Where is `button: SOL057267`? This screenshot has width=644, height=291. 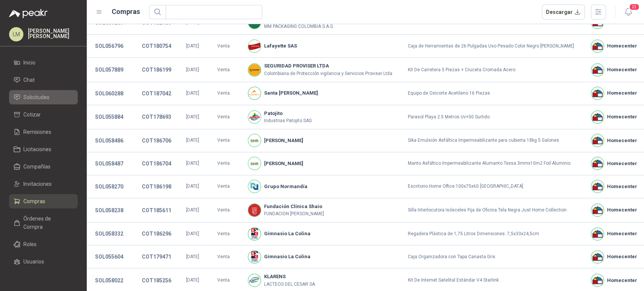 button: SOL057267 is located at coordinates (109, 23).